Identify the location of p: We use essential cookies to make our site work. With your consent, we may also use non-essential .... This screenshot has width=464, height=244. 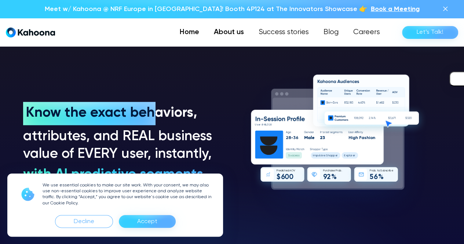
(128, 194).